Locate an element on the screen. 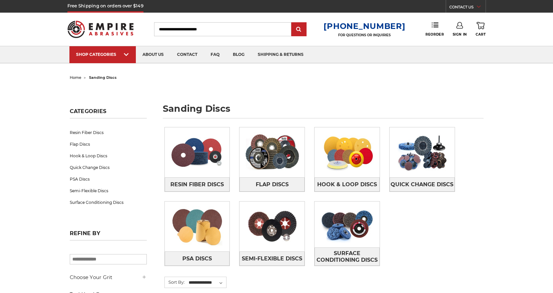 This screenshot has width=553, height=293. h5: Categories is located at coordinates (108, 113).